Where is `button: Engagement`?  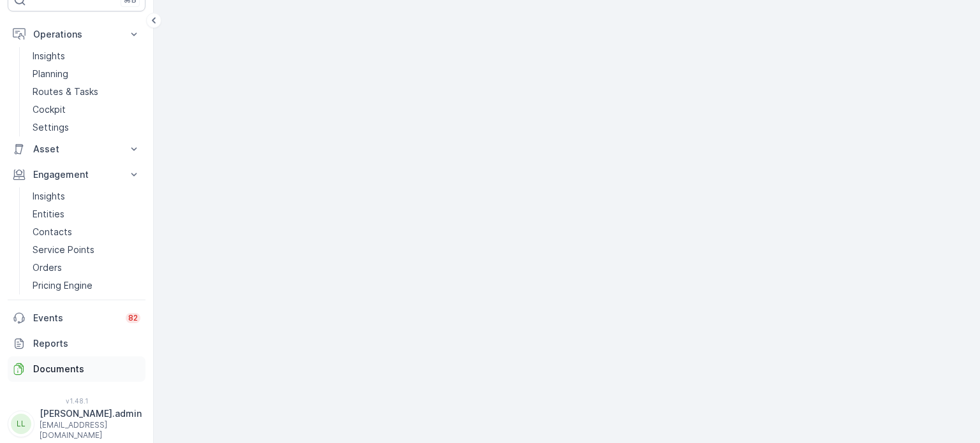 button: Engagement is located at coordinates (76, 174).